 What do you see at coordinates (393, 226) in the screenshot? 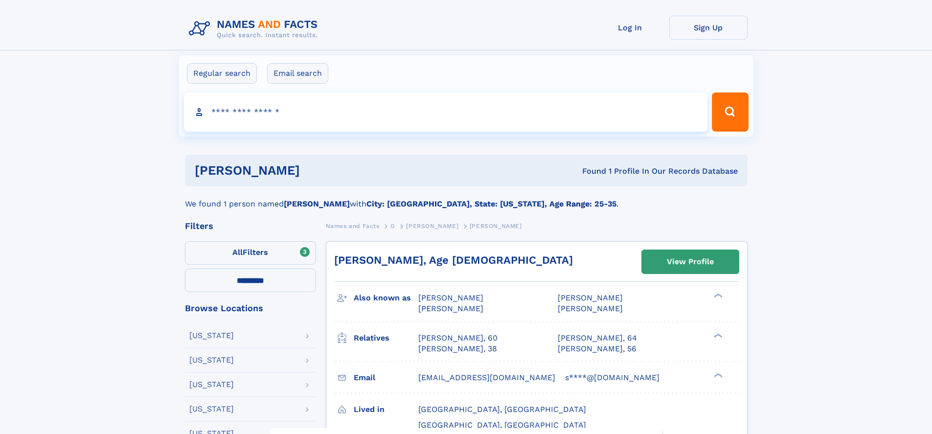
I see `span: G` at bounding box center [393, 226].